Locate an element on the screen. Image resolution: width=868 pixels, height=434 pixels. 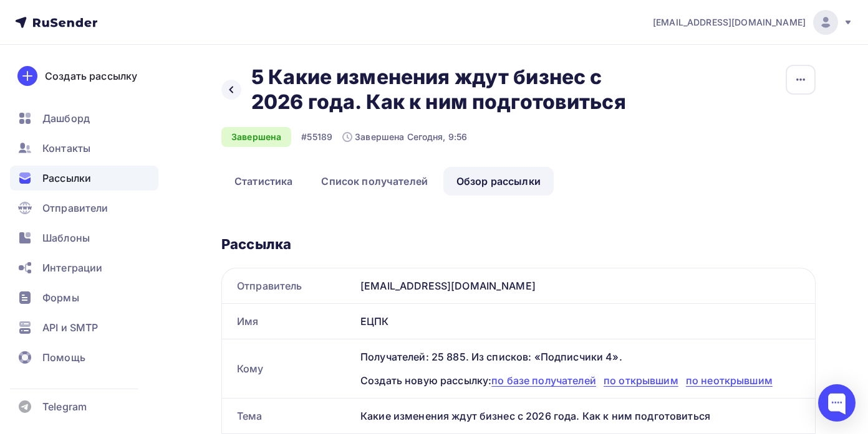
span: по базе получателей is located at coordinates (544, 381).